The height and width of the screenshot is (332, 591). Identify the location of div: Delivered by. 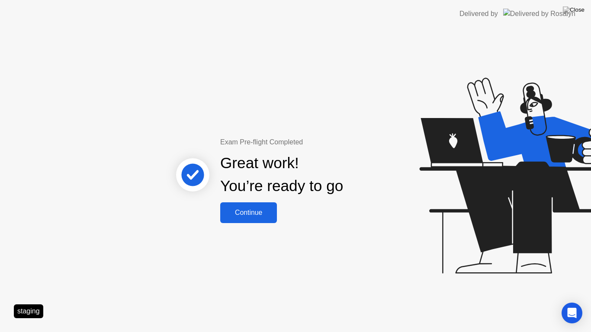
(478, 14).